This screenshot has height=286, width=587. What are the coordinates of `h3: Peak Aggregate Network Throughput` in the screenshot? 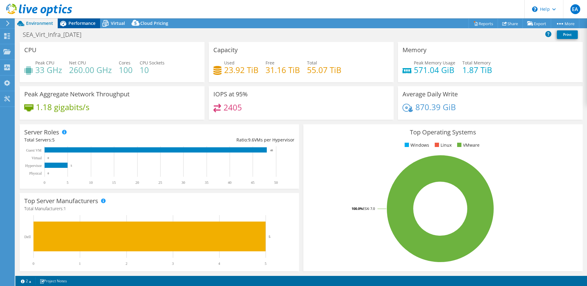 It's located at (77, 94).